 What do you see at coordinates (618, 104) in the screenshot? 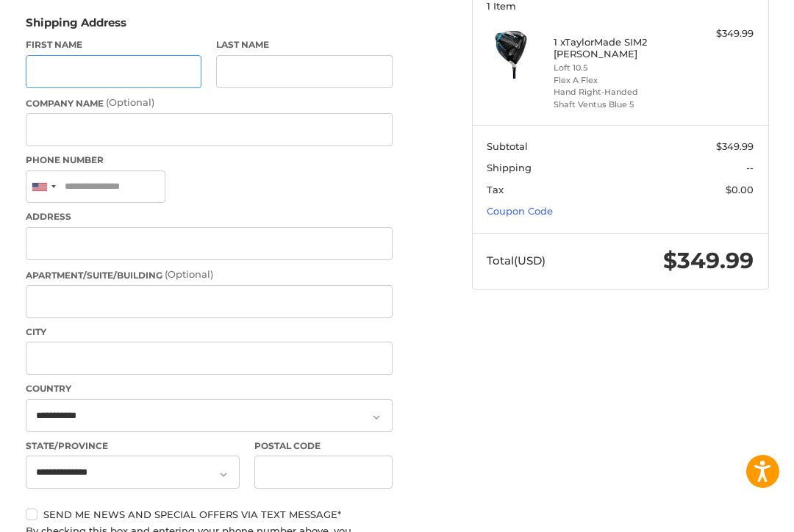
I see `li: Shaft Ventus Blue 5` at bounding box center [618, 104].